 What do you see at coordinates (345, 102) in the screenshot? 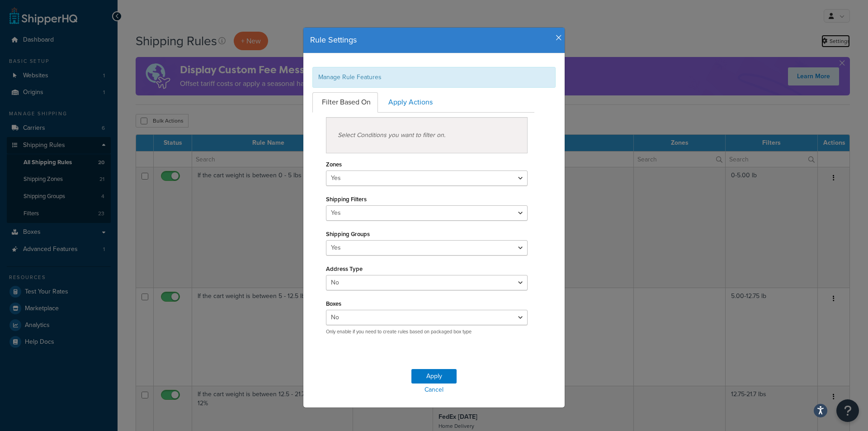
I see `a: Filter Based On` at bounding box center [345, 102].